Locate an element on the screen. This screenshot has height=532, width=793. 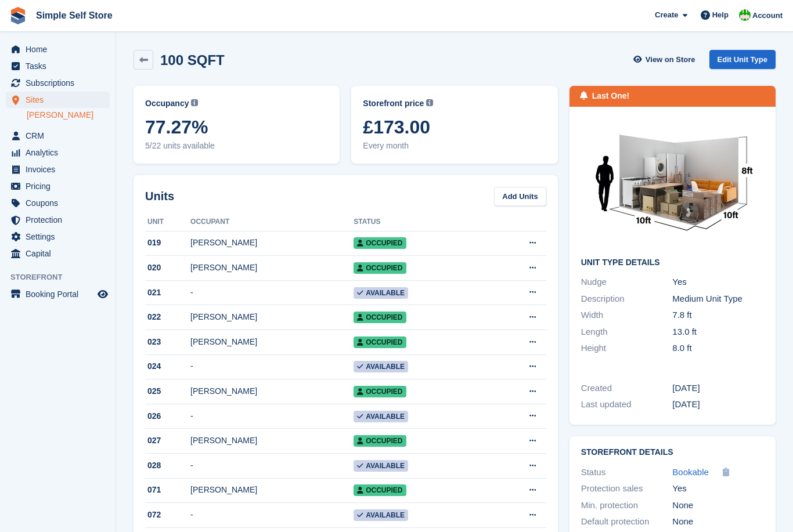
a: Bookable is located at coordinates (690, 472).